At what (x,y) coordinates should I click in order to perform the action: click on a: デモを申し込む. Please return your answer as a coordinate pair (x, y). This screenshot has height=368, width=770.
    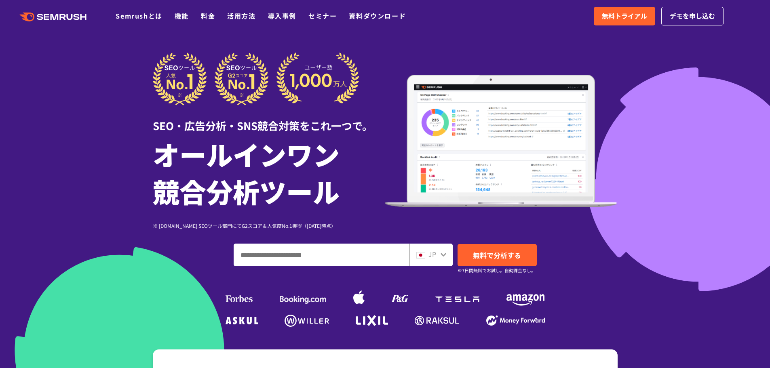
    Looking at the image, I should click on (692, 16).